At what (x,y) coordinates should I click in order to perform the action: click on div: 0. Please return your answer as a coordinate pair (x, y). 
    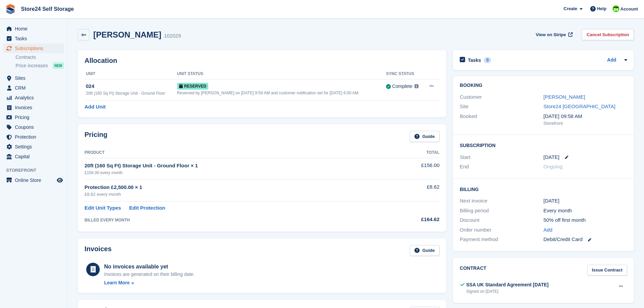
    Looking at the image, I should click on (488, 60).